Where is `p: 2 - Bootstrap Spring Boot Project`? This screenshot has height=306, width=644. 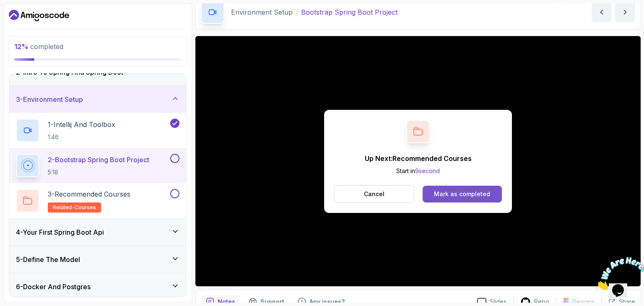
p: 2 - Bootstrap Spring Boot Project is located at coordinates (99, 160).